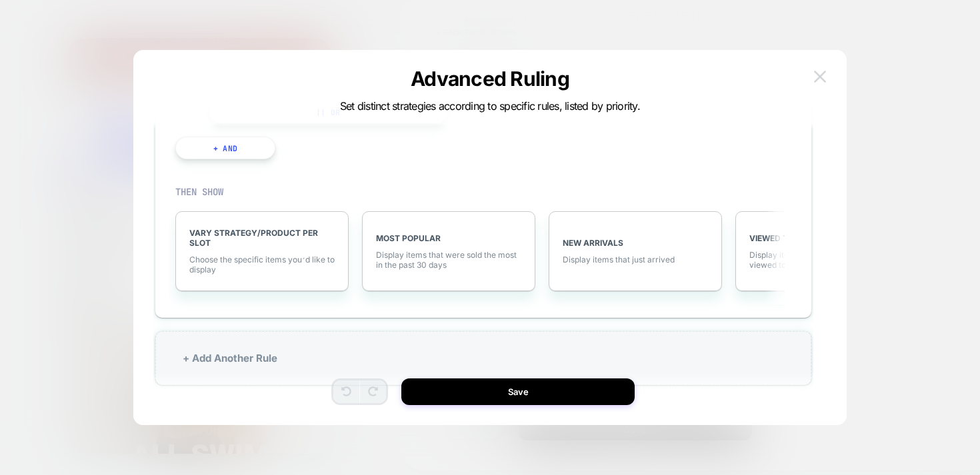 This screenshot has height=475, width=980. I want to click on span: Display items that just arrived, so click(635, 260).